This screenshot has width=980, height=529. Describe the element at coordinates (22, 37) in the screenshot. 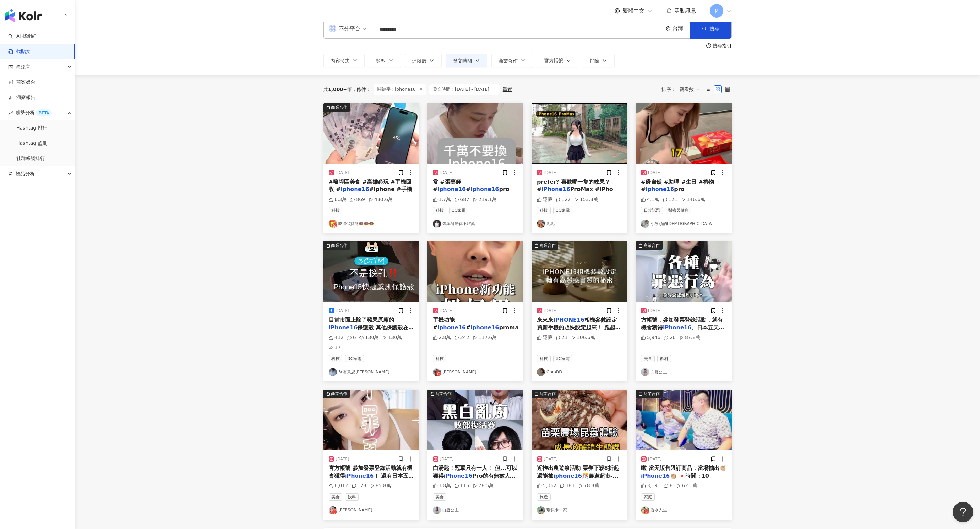

I see `a: searchAI 找網紅` at that location.